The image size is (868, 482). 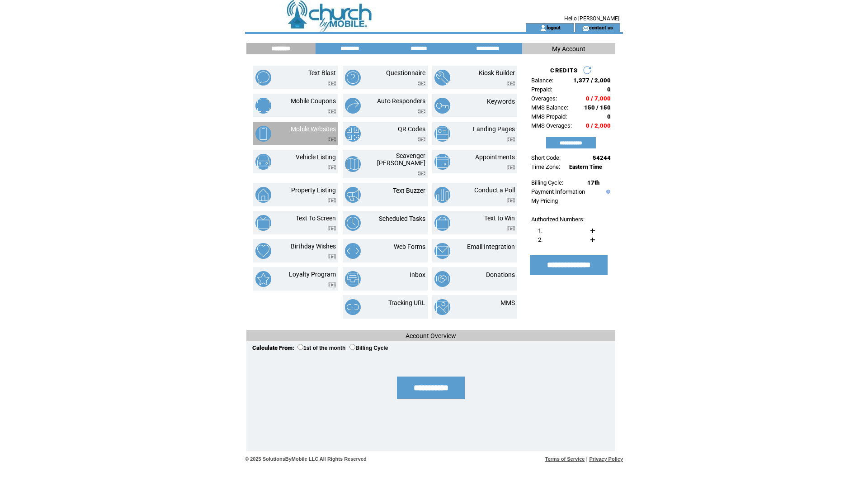 What do you see at coordinates (316, 218) in the screenshot?
I see `a: Text To Screen` at bounding box center [316, 218].